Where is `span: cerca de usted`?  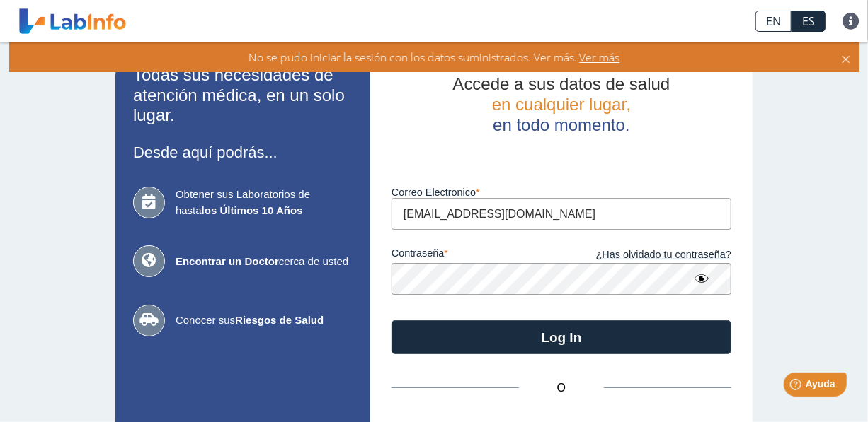 span: cerca de usted is located at coordinates (264, 262).